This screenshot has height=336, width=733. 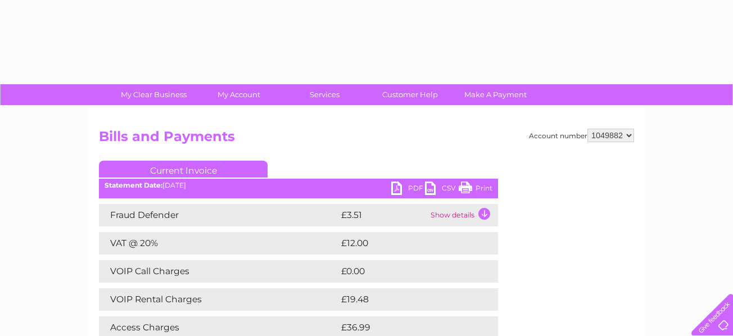 What do you see at coordinates (463, 215) in the screenshot?
I see `td: Show details` at bounding box center [463, 215].